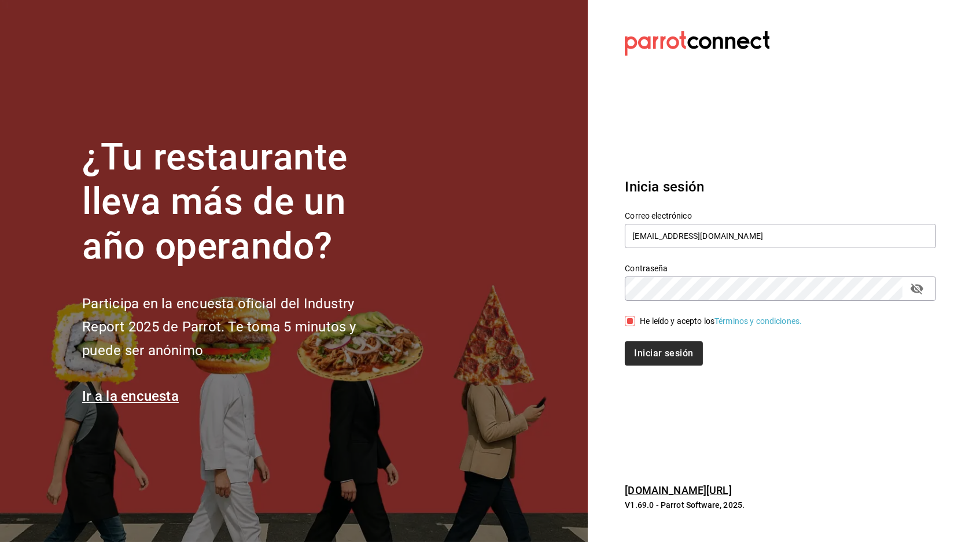 This screenshot has width=980, height=542. I want to click on button: Iniciar sesión, so click(663, 354).